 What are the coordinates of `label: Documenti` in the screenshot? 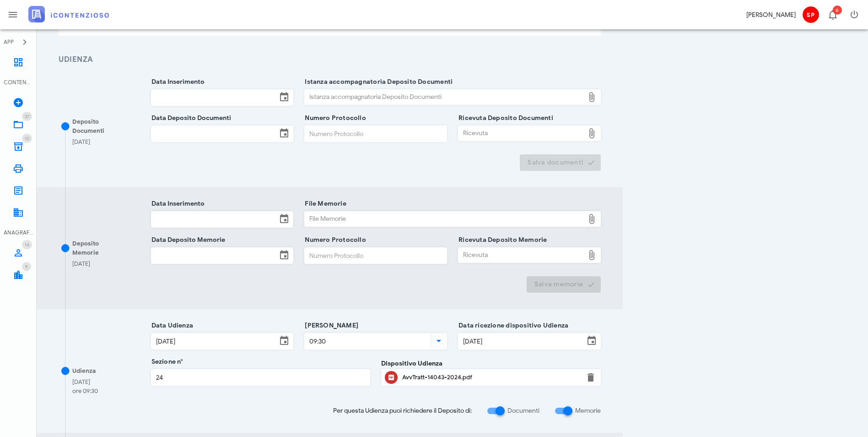 It's located at (524, 410).